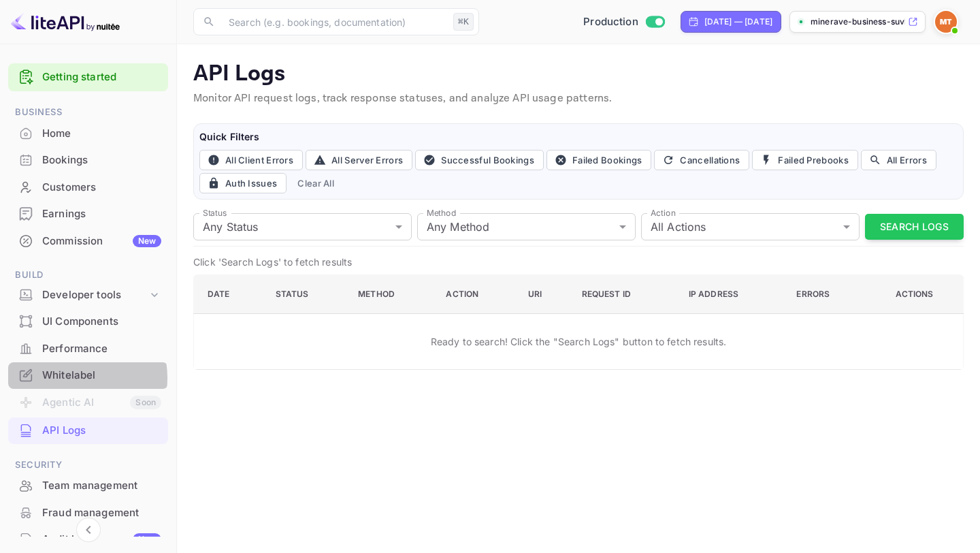  I want to click on button: Auth Issues, so click(243, 183).